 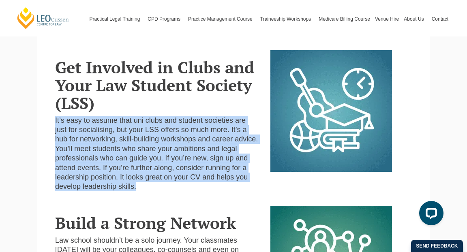 I want to click on a: Venue Hire, so click(x=387, y=19).